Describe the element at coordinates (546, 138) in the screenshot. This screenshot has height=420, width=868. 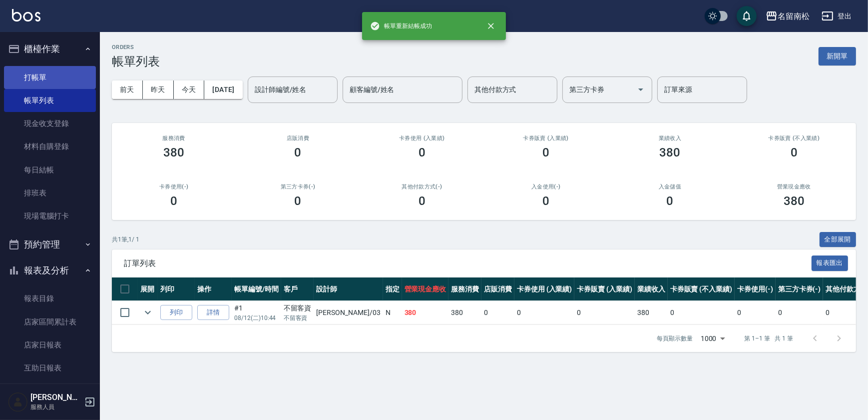
I see `h2: 卡券販賣 (入業績)` at that location.